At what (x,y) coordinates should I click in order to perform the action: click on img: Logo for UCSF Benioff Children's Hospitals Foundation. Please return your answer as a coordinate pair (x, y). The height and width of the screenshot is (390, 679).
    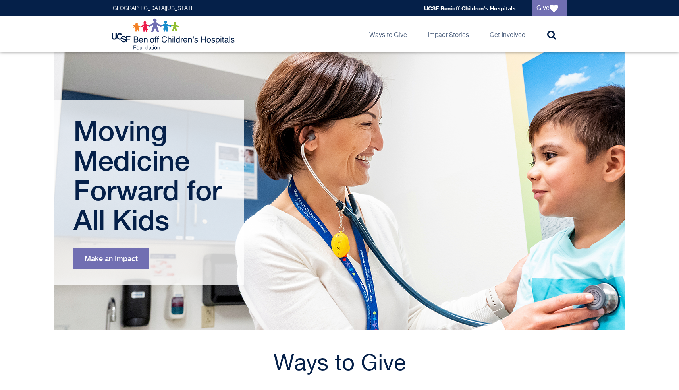
    Looking at the image, I should click on (174, 34).